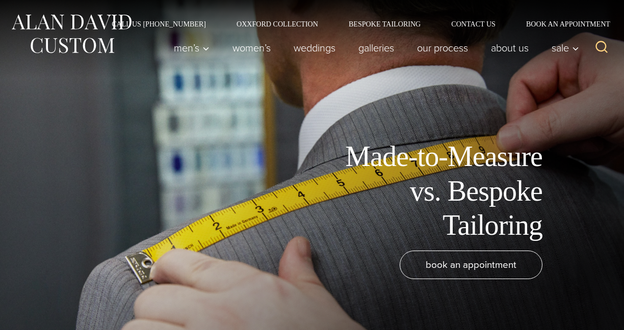 The width and height of the screenshot is (624, 330). Describe the element at coordinates (471, 265) in the screenshot. I see `a: book an appointment` at that location.